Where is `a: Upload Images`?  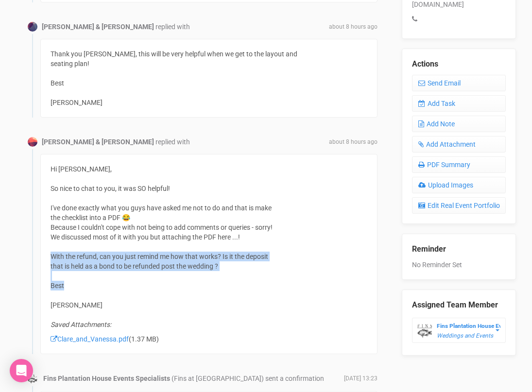 a: Upload Images is located at coordinates (459, 185).